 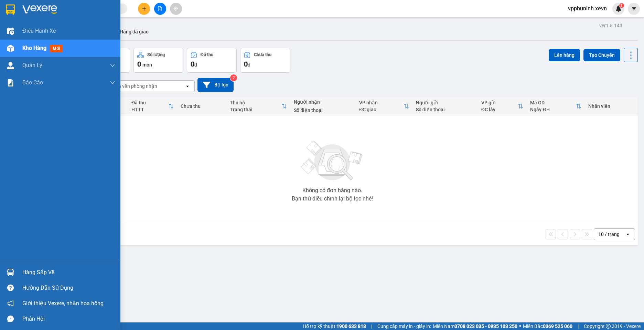 What do you see at coordinates (256, 109) in the screenshot?
I see `div: Trạng thái` at bounding box center [256, 109].